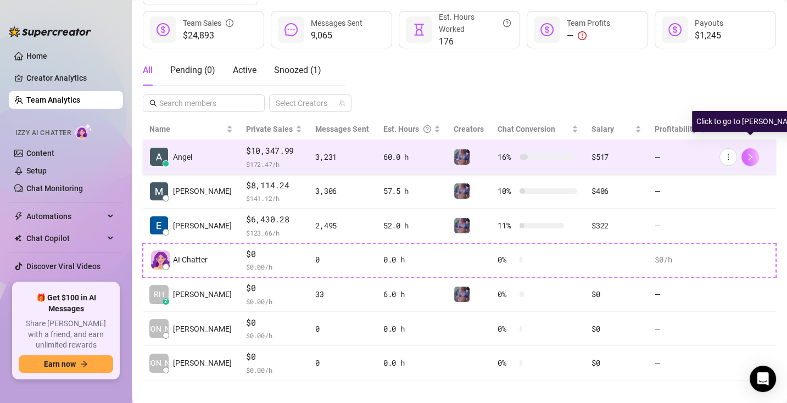 The width and height of the screenshot is (787, 403). I want to click on div: Est. Hours Worked, so click(475, 23).